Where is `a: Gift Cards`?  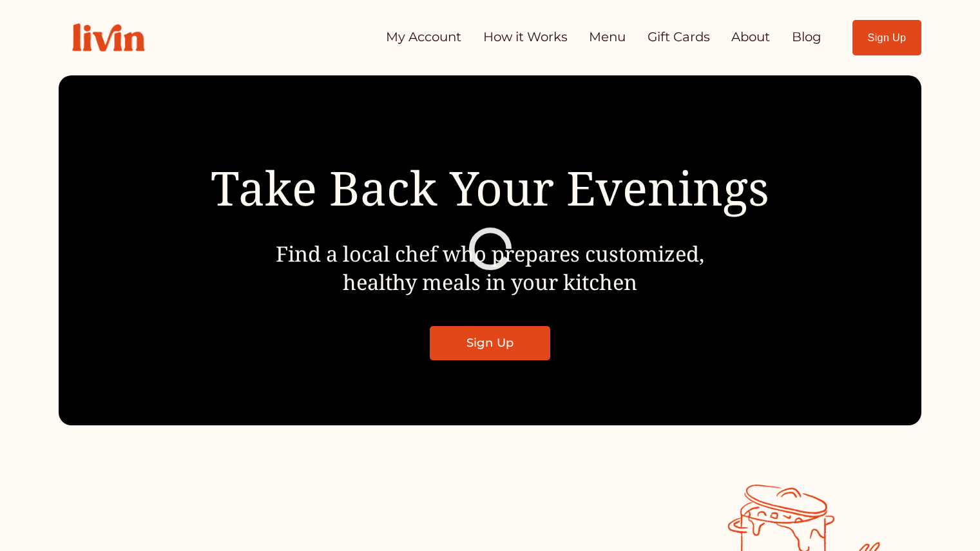
a: Gift Cards is located at coordinates (678, 38).